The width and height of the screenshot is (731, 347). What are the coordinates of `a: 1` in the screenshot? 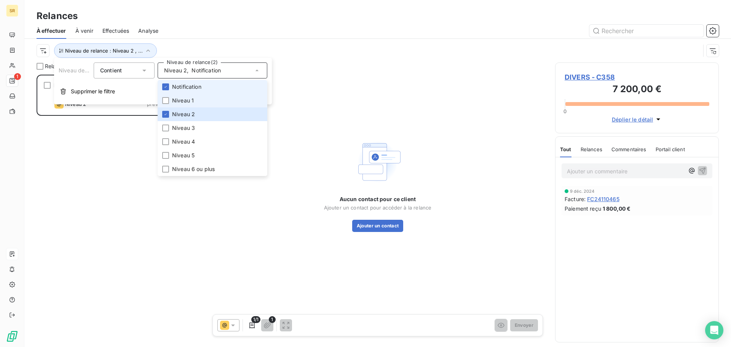 It's located at (12, 81).